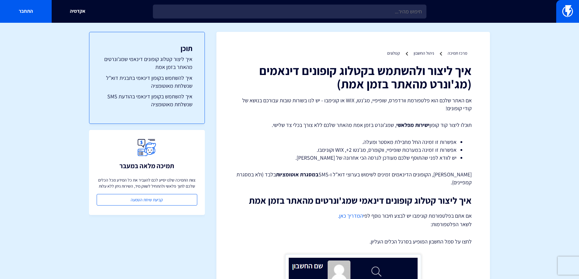 The width and height of the screenshot is (579, 279). What do you see at coordinates (309, 175) in the screenshot?
I see `strong: במסגרת` at bounding box center [309, 175].